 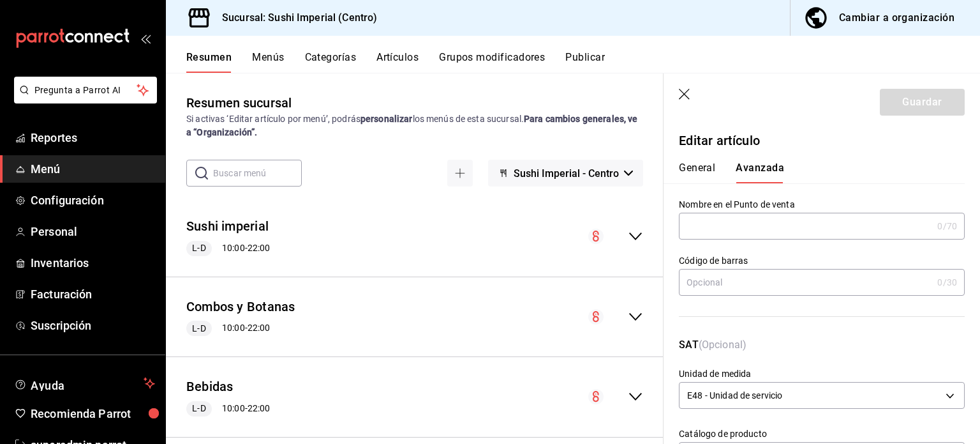 I want to click on button: Pregunta a Parrot AI, so click(x=86, y=90).